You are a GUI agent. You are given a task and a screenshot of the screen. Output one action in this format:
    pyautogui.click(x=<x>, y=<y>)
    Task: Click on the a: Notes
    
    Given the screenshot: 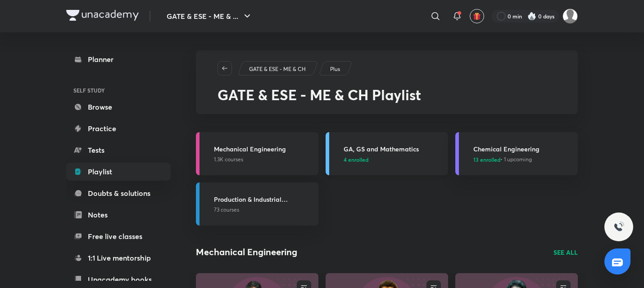 What is the action you would take?
    pyautogui.click(x=118, y=215)
    